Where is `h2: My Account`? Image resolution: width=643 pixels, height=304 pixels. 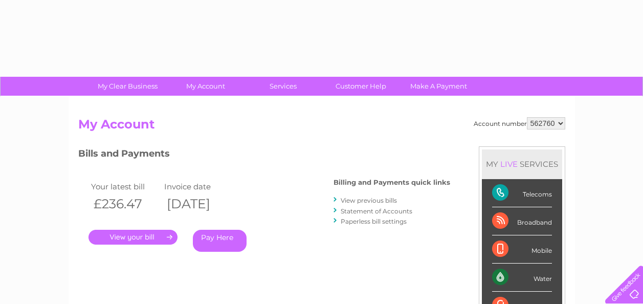 h2: My Account is located at coordinates (322, 127).